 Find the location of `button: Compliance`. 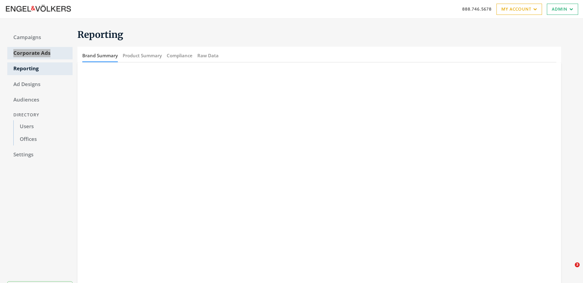

button: Compliance is located at coordinates (179, 56).